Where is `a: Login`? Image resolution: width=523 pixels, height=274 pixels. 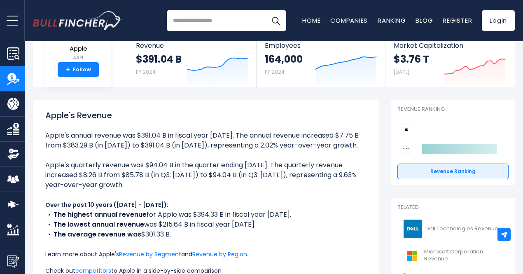
a: Login is located at coordinates (498, 21).